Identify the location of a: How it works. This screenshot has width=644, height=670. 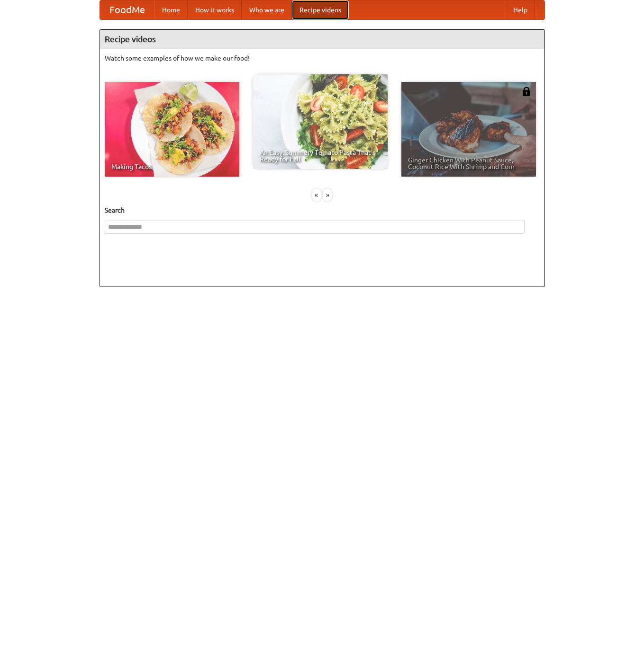
(215, 10).